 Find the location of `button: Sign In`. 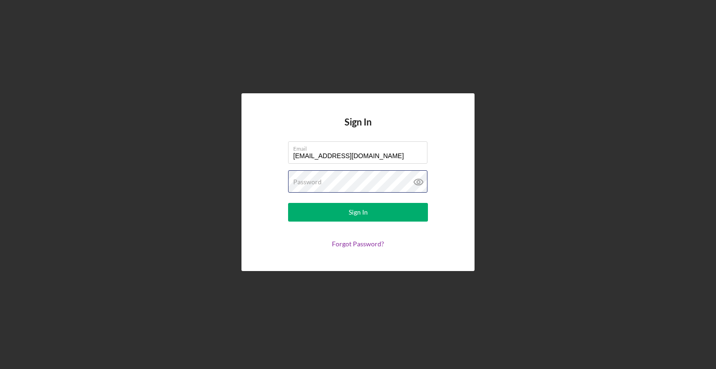

button: Sign In is located at coordinates (358, 212).